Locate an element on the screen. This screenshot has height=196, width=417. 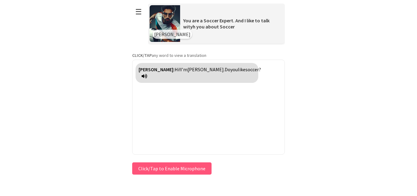
span: Do is located at coordinates (227, 69).